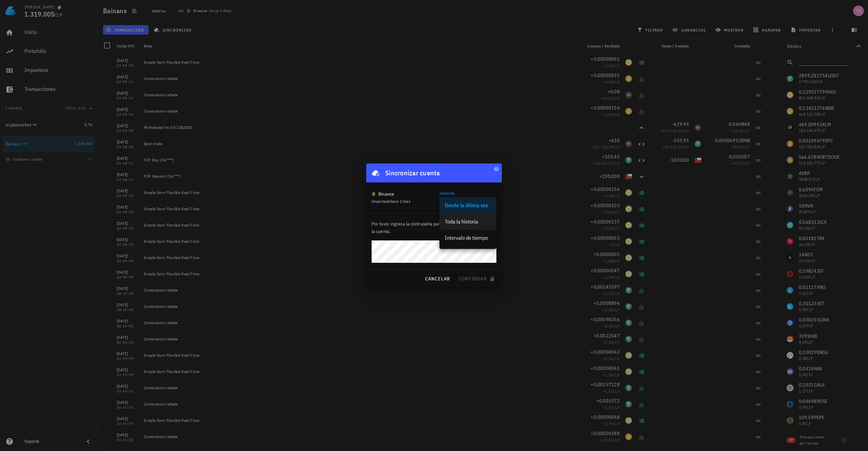 Image resolution: width=868 pixels, height=451 pixels. I want to click on span: cancelar, so click(437, 279).